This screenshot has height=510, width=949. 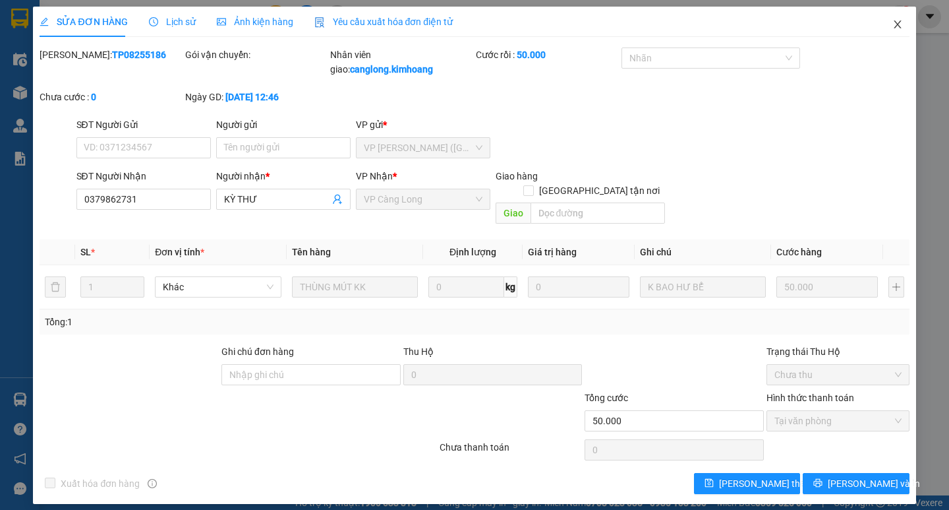 What do you see at coordinates (838, 375) in the screenshot?
I see `span: Chưa thu` at bounding box center [838, 375].